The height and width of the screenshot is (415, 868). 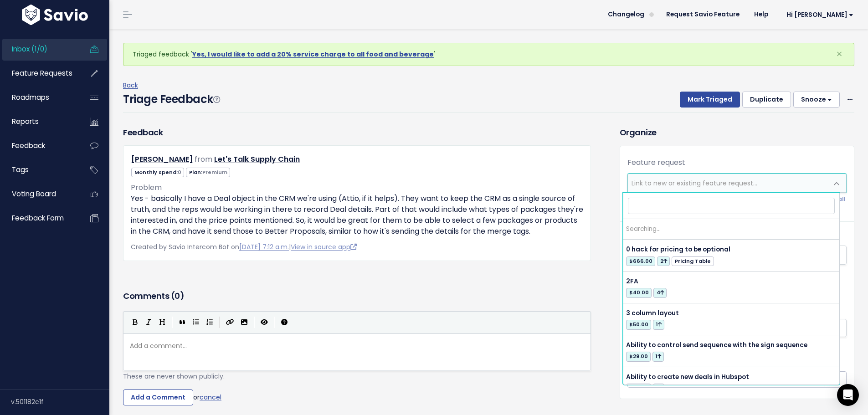 I want to click on span: 3 column layout, so click(x=653, y=313).